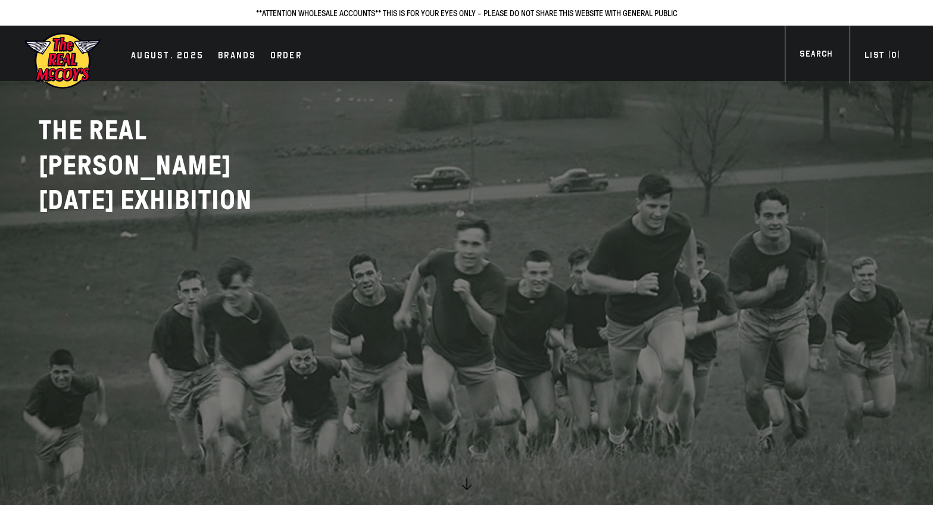 This screenshot has height=505, width=933. Describe the element at coordinates (167, 57) in the screenshot. I see `a: AUGUST. 2025` at that location.